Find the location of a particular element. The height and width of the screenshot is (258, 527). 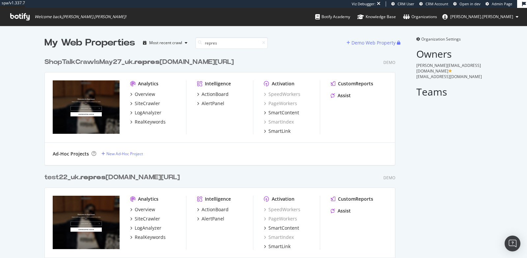

img: test22_uk.representclo.com/_bbl is located at coordinates (86, 222).